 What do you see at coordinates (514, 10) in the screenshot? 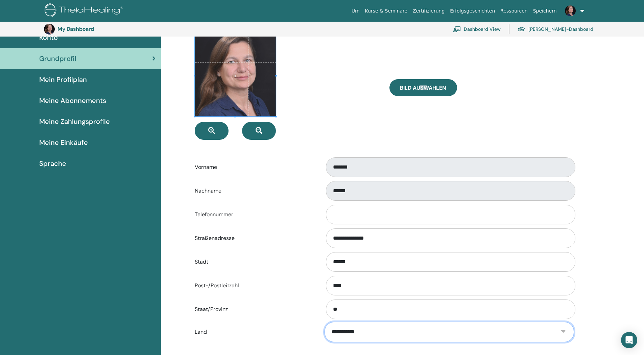
I see `a: Ressourcen` at bounding box center [514, 10].